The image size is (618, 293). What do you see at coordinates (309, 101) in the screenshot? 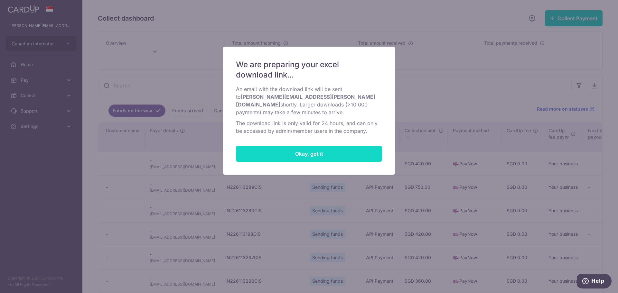
I see `p: An email with the download link will be sent to shortly. Larger downloads (>10,000 payments) may ...` at bounding box center [309, 101].